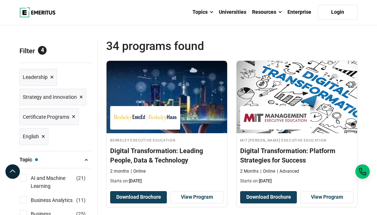  I want to click on a: Business Analytics, so click(59, 200).